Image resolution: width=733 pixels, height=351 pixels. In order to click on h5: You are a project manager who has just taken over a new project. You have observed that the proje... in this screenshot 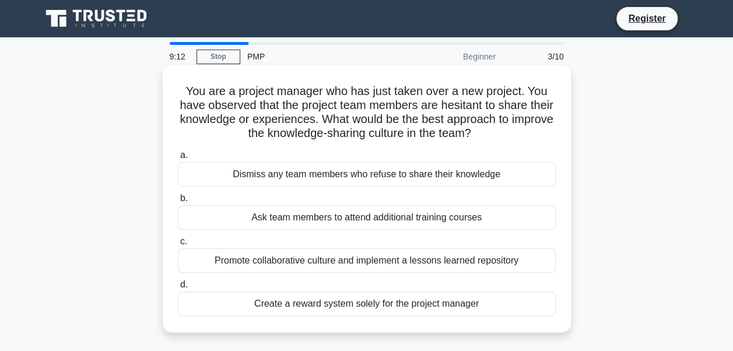, I will do `click(367, 113)`.